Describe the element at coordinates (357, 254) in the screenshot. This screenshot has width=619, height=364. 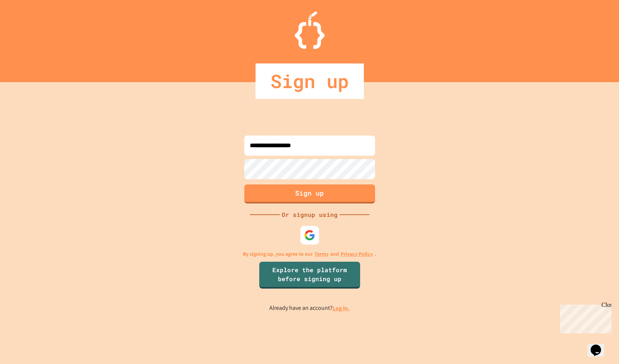
I see `a: Privacy Policy` at that location.